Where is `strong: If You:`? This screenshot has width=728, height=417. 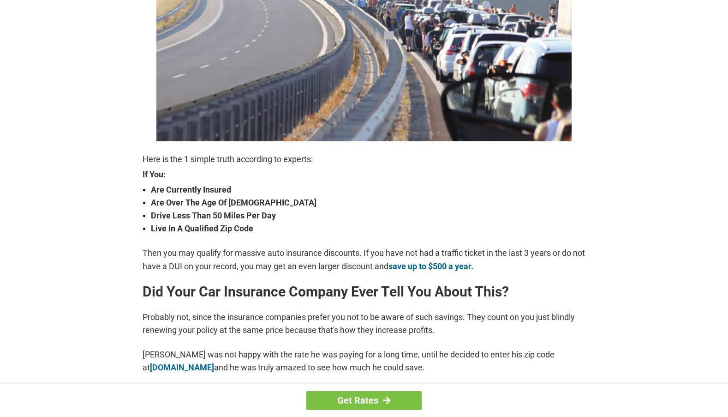 strong: If You: is located at coordinates (364, 174).